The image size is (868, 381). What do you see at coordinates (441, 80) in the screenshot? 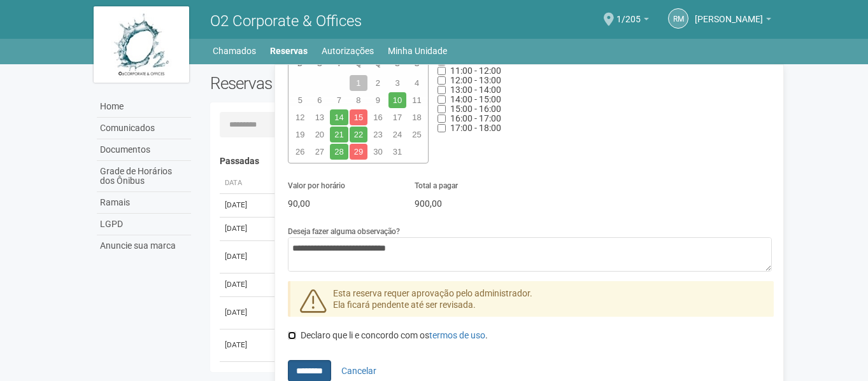
I see `input: 12:00 - 13:00` at bounding box center [441, 80].